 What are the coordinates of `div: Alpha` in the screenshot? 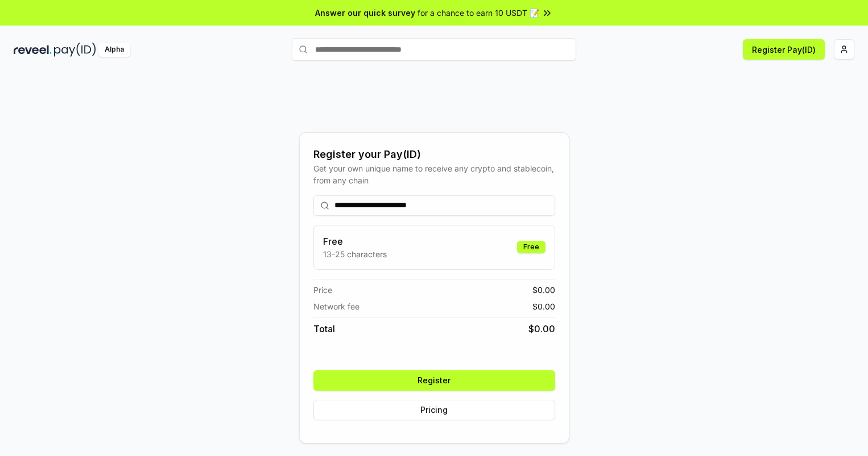 It's located at (115, 49).